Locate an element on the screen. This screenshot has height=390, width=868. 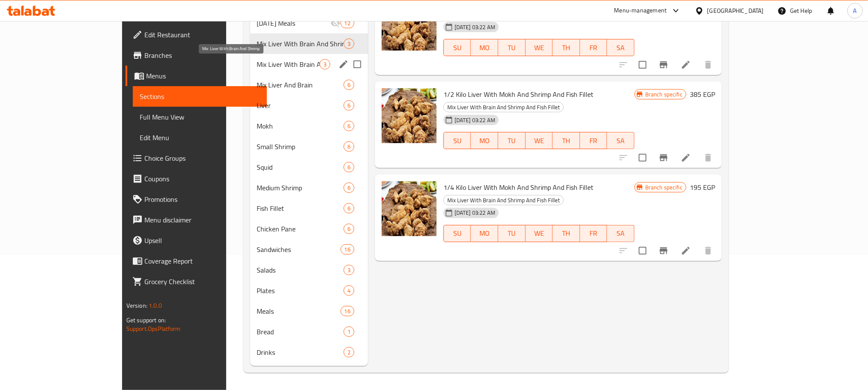
div: Salads3 is located at coordinates (309, 270).